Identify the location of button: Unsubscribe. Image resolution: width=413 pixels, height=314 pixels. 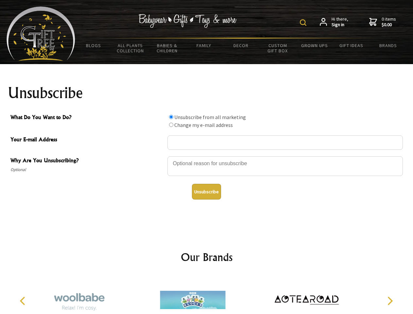
(206, 191).